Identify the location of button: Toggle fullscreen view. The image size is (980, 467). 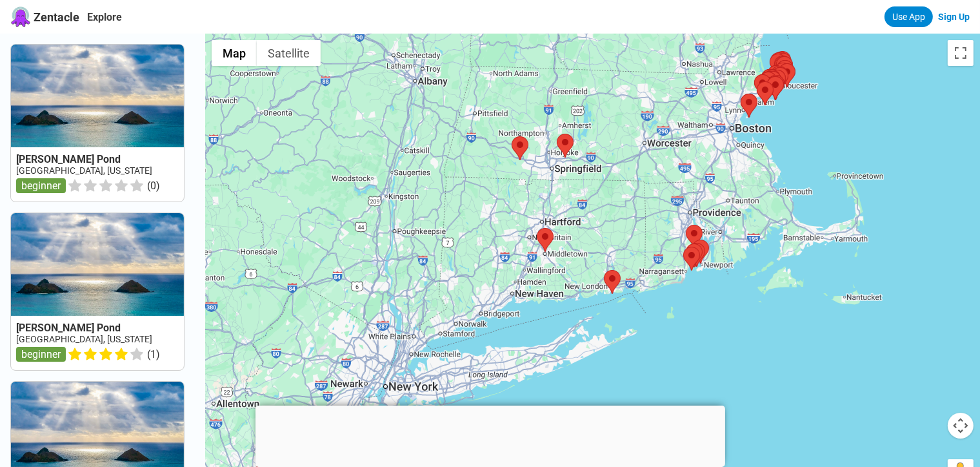
(960, 53).